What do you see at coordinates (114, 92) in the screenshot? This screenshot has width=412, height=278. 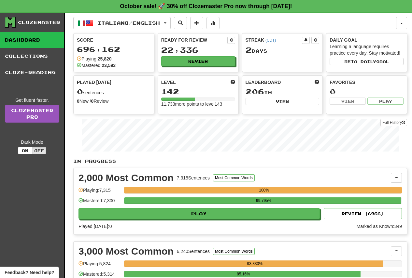 I see `div: sentences` at bounding box center [114, 92].